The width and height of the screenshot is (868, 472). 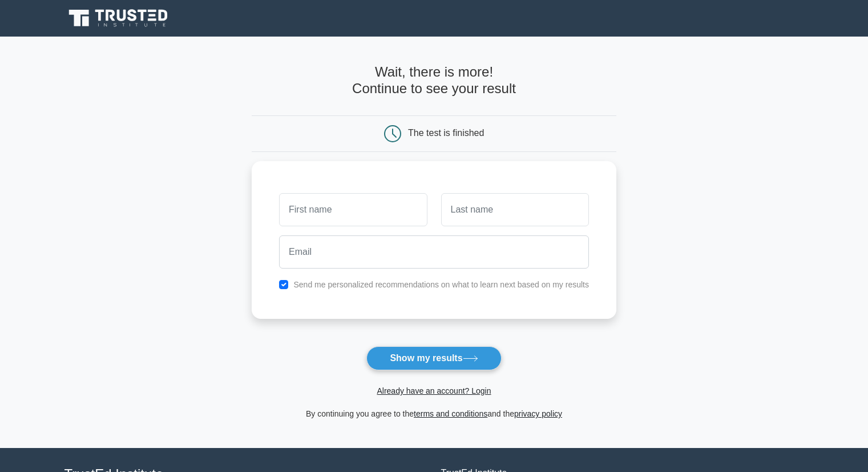 What do you see at coordinates (451, 413) in the screenshot?
I see `a: terms and conditions` at bounding box center [451, 413].